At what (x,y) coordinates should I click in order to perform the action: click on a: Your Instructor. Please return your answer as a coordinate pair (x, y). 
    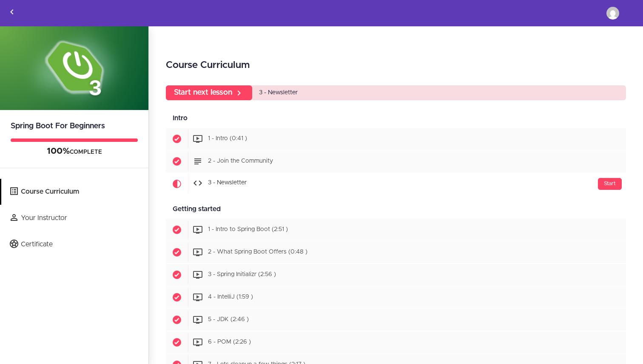
    Looking at the image, I should click on (75, 218).